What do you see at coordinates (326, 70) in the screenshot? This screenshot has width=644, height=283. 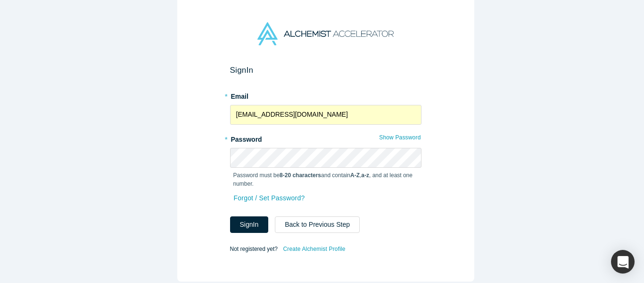 I see `h2: Sign In` at bounding box center [326, 70].